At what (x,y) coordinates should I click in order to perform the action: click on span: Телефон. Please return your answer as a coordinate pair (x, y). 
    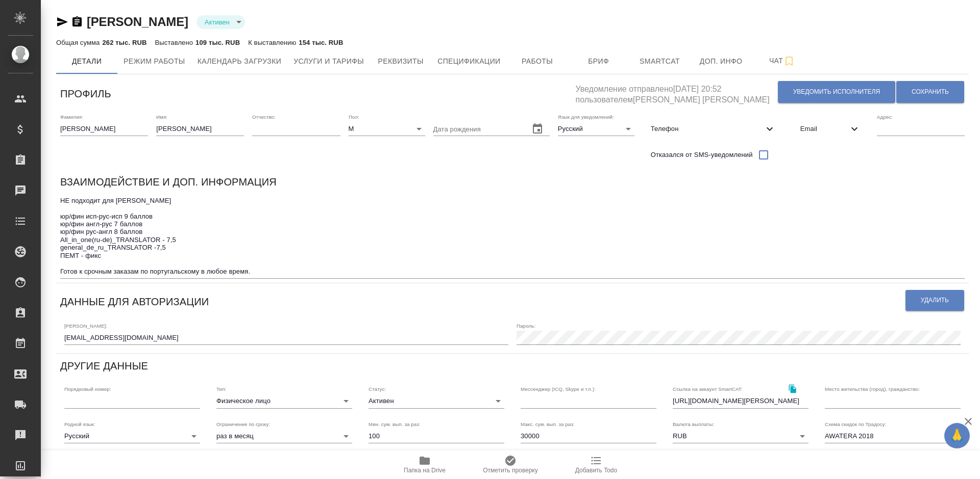
    Looking at the image, I should click on (707, 129).